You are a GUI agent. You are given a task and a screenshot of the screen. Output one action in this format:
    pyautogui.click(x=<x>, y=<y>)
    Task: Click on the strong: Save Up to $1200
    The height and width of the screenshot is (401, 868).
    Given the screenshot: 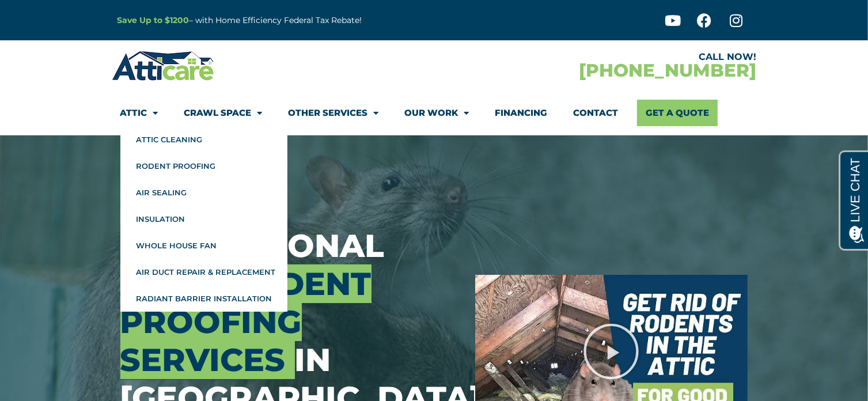 What is the action you would take?
    pyautogui.click(x=153, y=20)
    